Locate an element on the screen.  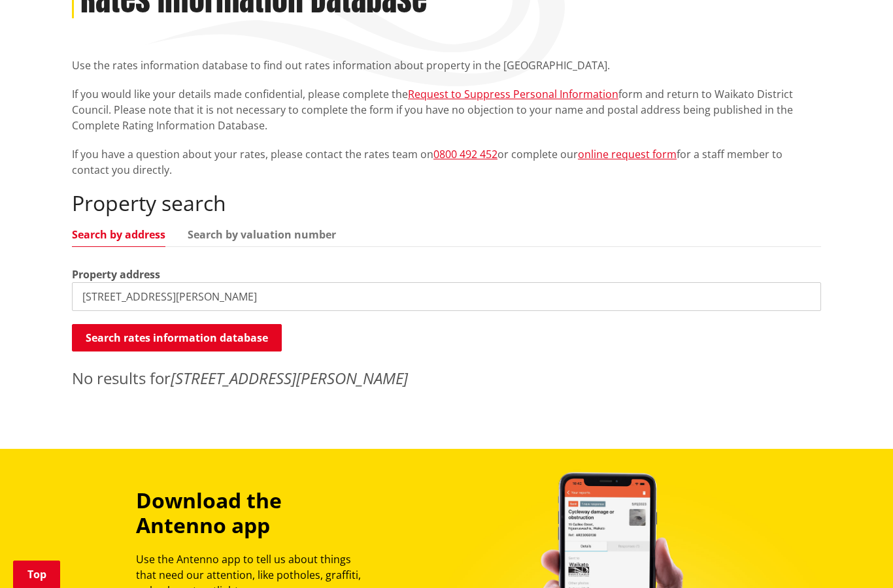
p: If you have a question about your rates, please contact the rates team on or complete our for a s... is located at coordinates (446, 162).